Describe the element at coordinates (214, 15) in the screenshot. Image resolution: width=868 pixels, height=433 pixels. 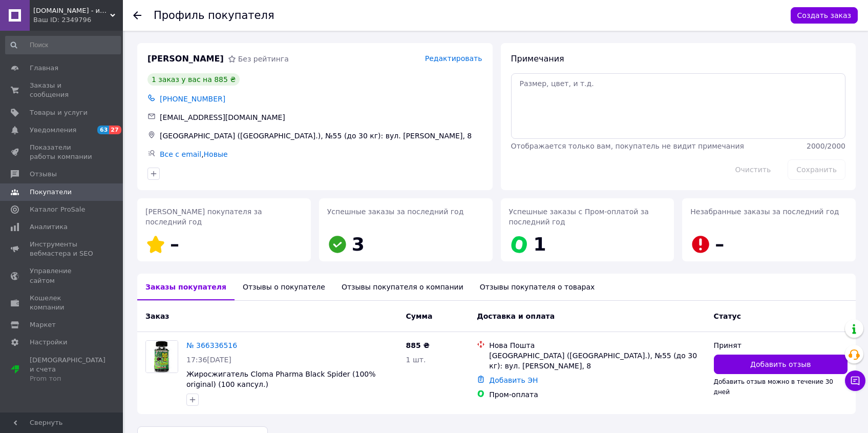
I see `h1: Профиль покупателя` at that location.